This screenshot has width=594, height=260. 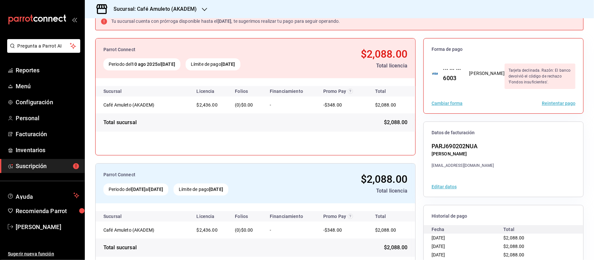 What do you see at coordinates (504, 133) in the screenshot?
I see `span: Datos de facturación` at bounding box center [504, 133].